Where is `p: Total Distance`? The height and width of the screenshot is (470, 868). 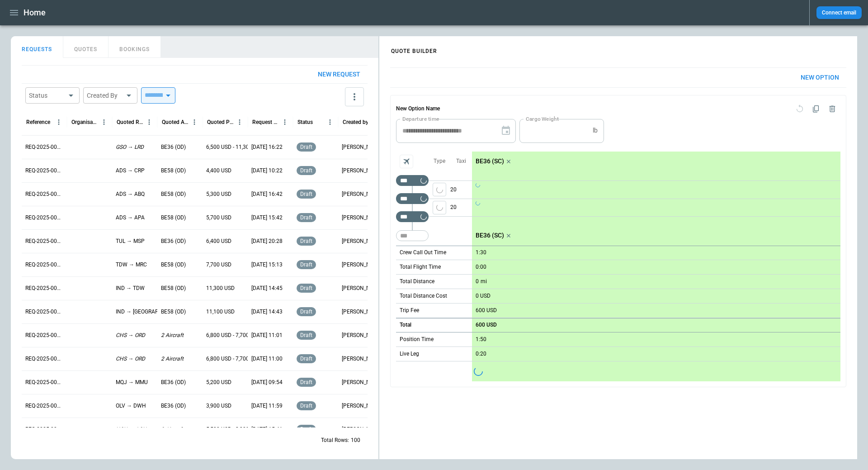
p: Total Distance is located at coordinates (417, 282).